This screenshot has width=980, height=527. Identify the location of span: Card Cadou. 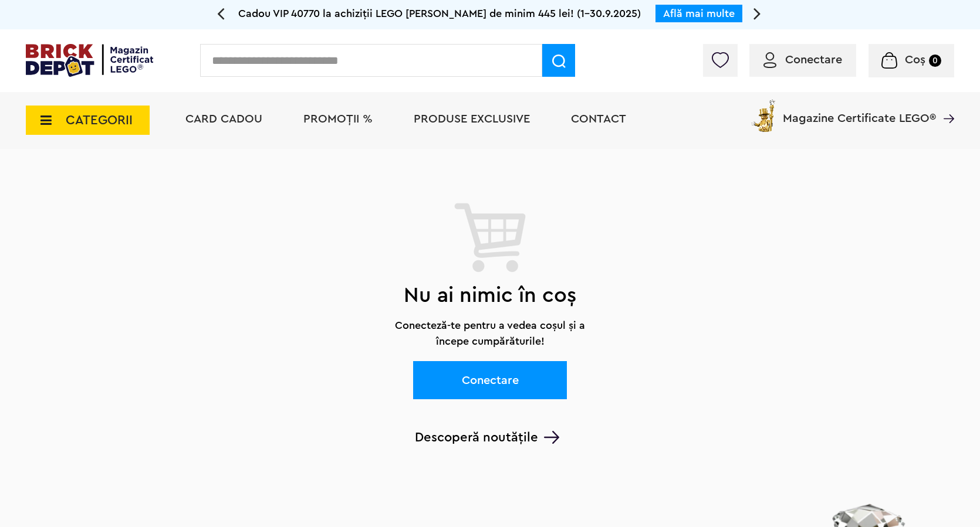
(223, 119).